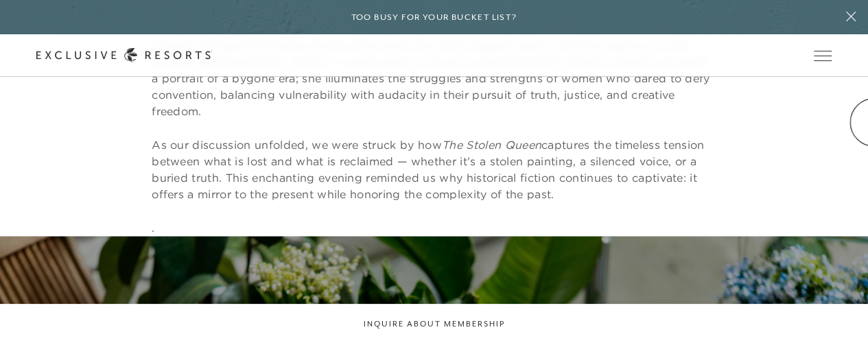 Image resolution: width=868 pixels, height=345 pixels. Describe the element at coordinates (434, 169) in the screenshot. I see `p: As our discussion unfolded, we were struck by how captures the timeless tension between what is l...` at that location.